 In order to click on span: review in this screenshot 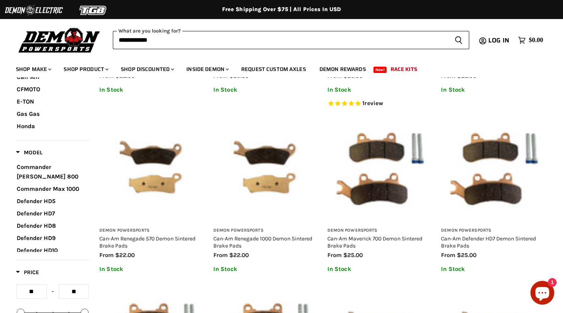, I will do `click(373, 103)`.